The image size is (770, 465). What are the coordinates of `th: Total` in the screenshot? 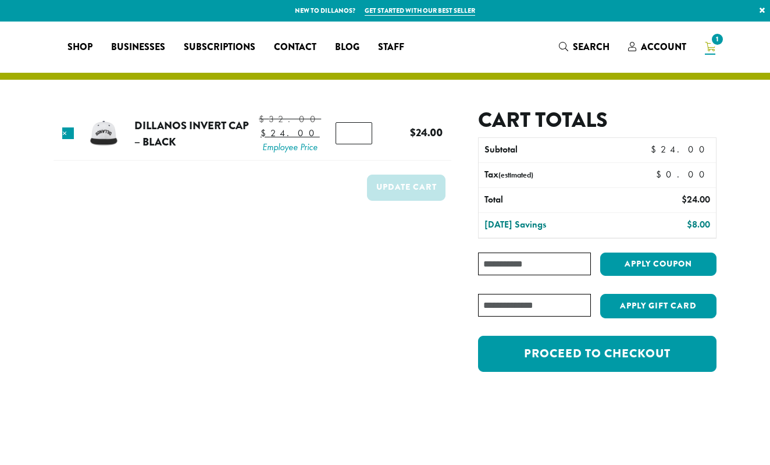 It's located at (550, 200).